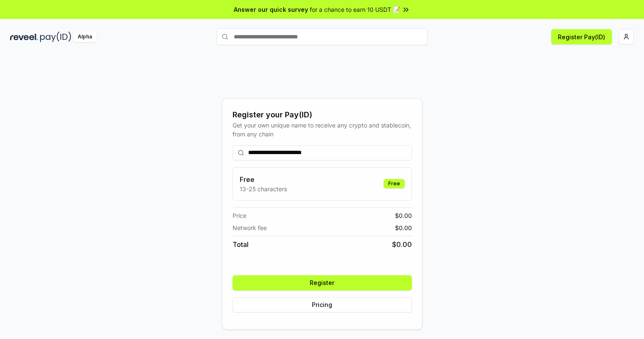 The image size is (644, 339). What do you see at coordinates (395, 184) in the screenshot?
I see `div: Free` at bounding box center [395, 184].